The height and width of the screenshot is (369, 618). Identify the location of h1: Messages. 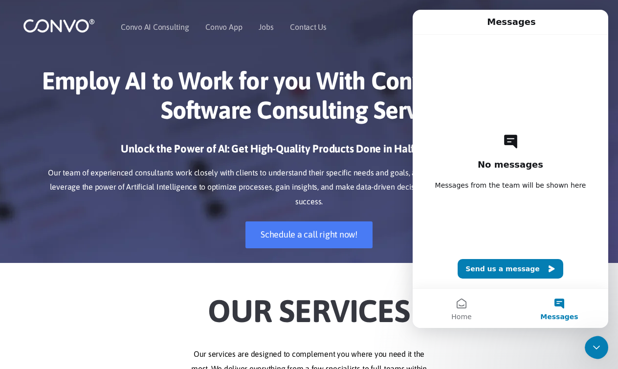
(99, 12).